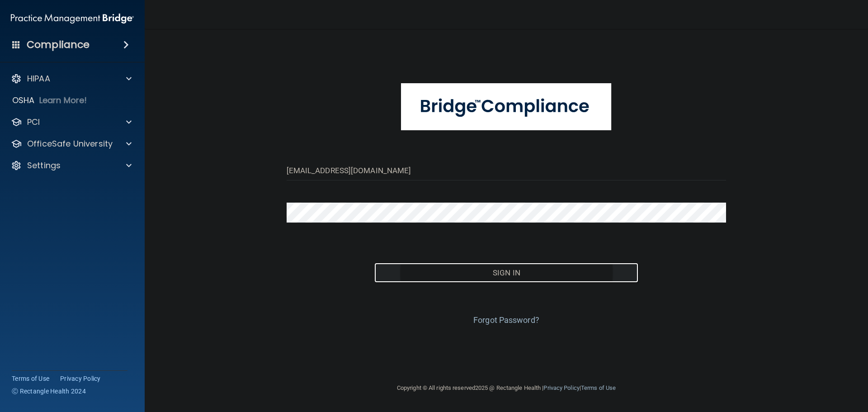 The image size is (868, 412). What do you see at coordinates (72, 19) in the screenshot?
I see `img: PMB logo` at bounding box center [72, 19].